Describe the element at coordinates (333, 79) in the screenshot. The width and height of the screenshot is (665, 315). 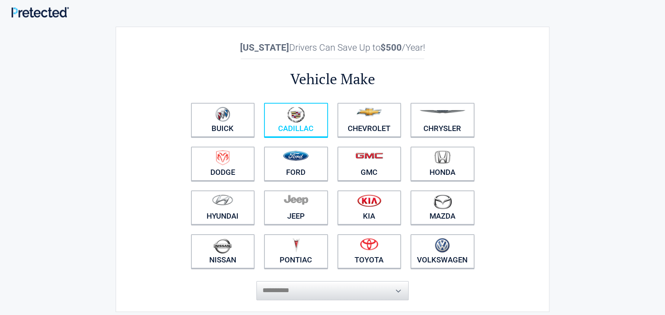
I see `h2: Vehicle Make` at that location.